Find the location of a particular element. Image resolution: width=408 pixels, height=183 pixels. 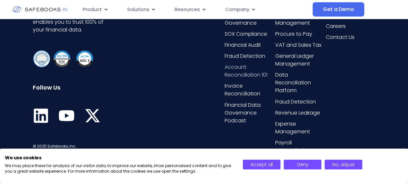

a: Financial Audit is located at coordinates (249, 45).